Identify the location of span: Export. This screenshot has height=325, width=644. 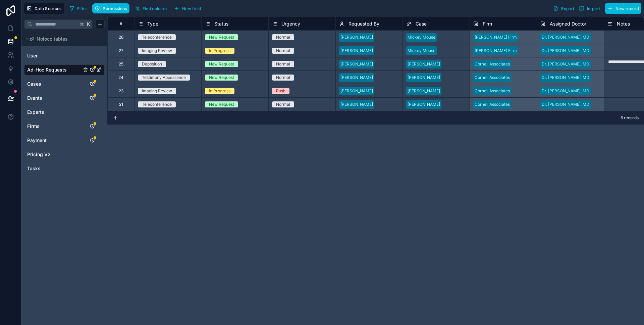
(568, 9).